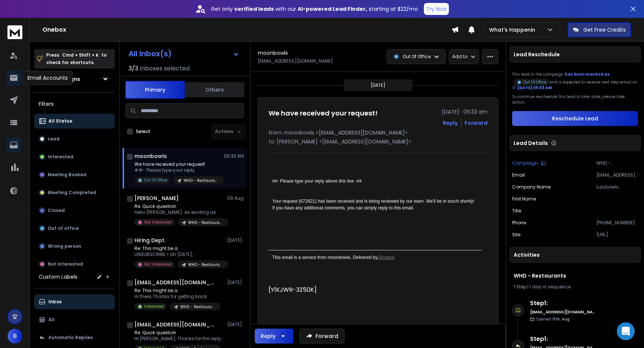  What do you see at coordinates (63, 229) in the screenshot?
I see `p: Out of office` at bounding box center [63, 229].